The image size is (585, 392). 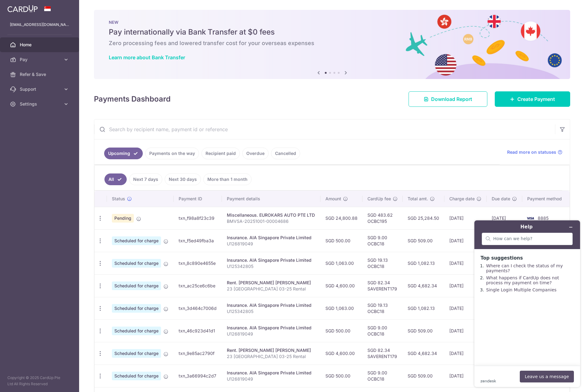 I want to click on span: Due date, so click(x=501, y=199).